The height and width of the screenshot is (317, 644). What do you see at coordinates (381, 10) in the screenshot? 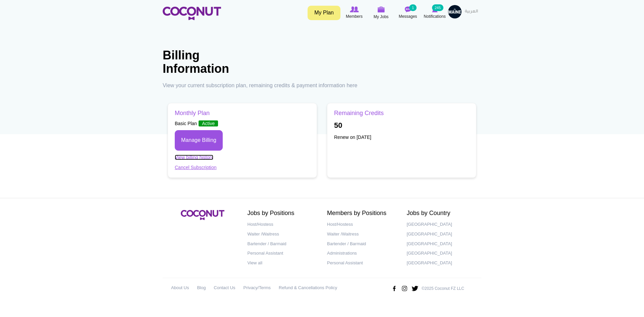
I see `img: My Jobs` at bounding box center [381, 10].